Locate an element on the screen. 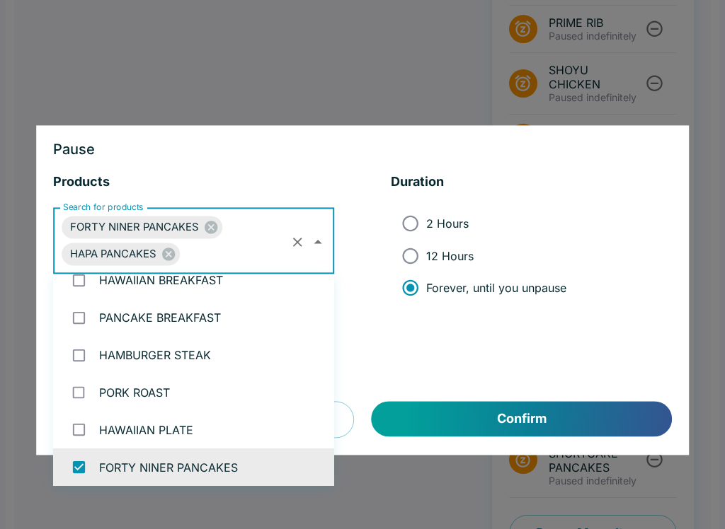 The width and height of the screenshot is (725, 529). span: FORTY NINER PANCAKES is located at coordinates (134, 227).